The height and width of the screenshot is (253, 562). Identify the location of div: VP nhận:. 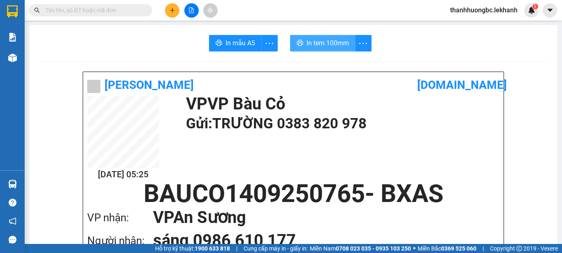
(120, 218).